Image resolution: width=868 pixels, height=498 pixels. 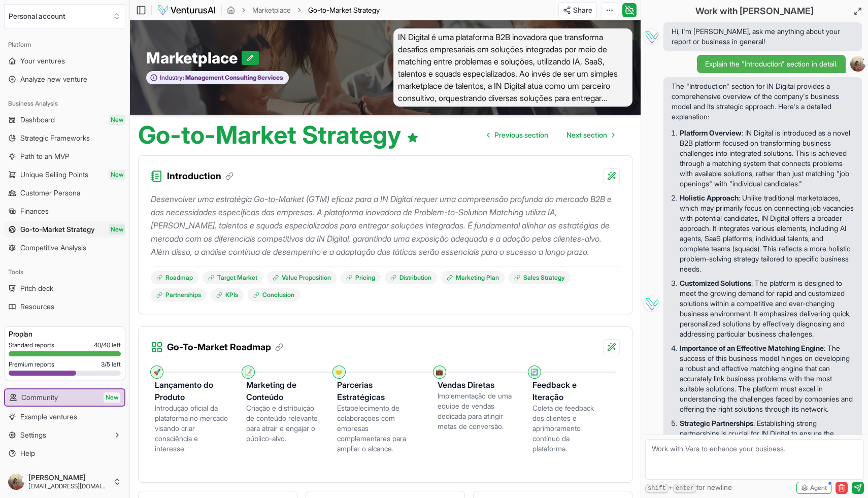 I want to click on span: Example ventures, so click(x=49, y=417).